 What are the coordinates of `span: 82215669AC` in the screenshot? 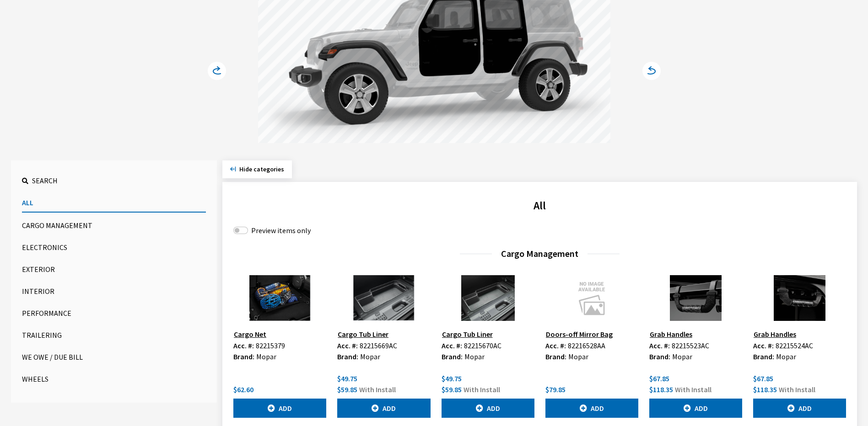 It's located at (379, 346).